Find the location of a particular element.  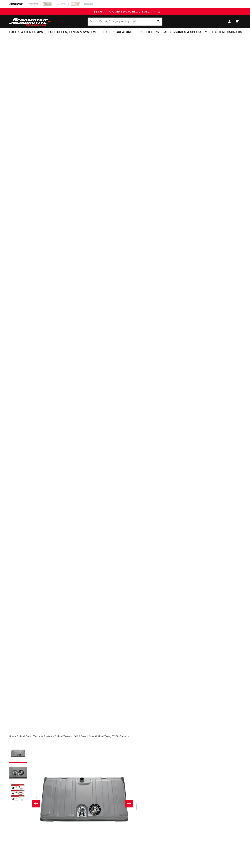

summary: Fuel Cells, Tanks & Systems is located at coordinates (73, 32).